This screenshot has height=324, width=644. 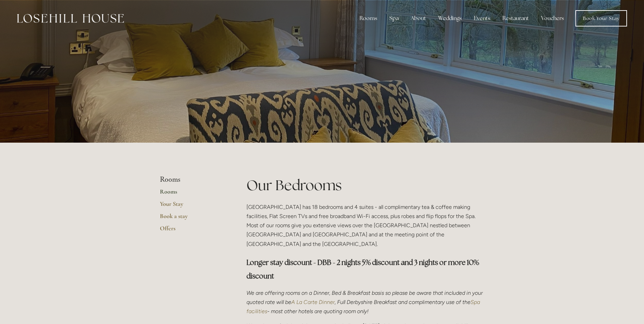 I want to click on li: Rooms, so click(x=192, y=180).